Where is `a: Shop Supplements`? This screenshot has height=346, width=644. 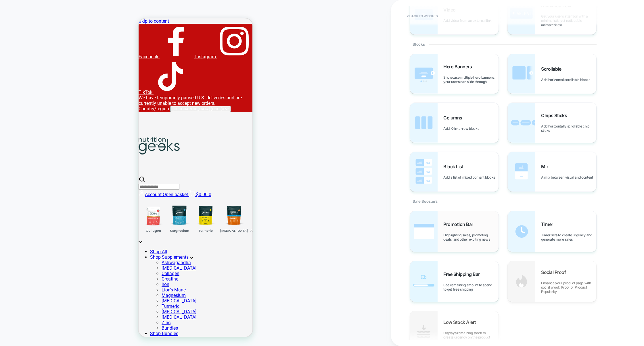
a: Shop Supplements is located at coordinates (33, 239).